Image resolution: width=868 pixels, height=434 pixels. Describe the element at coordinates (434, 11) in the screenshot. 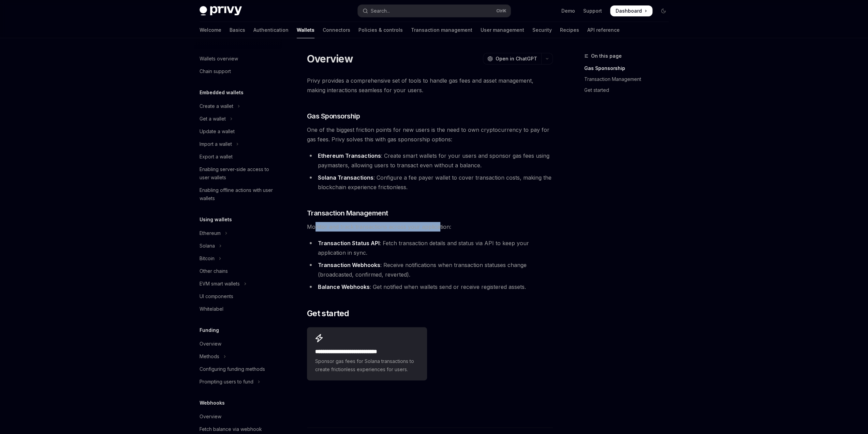

I see `button: Open search` at that location.